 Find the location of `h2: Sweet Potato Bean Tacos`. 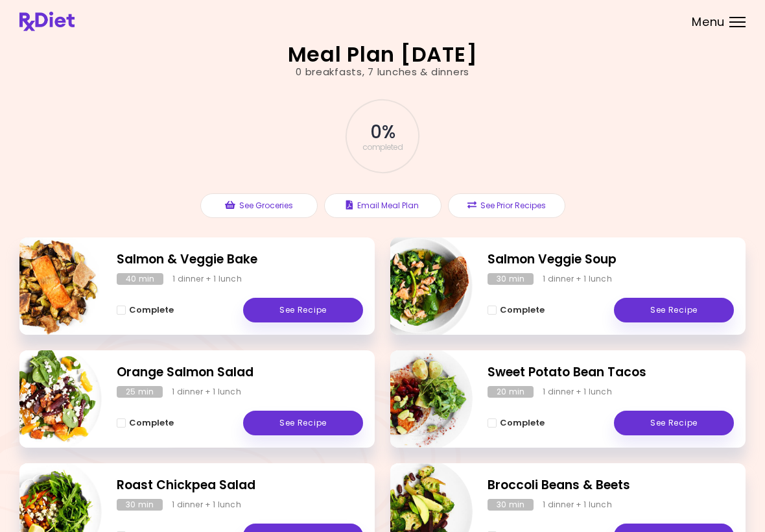

h2: Sweet Potato Bean Tacos is located at coordinates (611, 372).